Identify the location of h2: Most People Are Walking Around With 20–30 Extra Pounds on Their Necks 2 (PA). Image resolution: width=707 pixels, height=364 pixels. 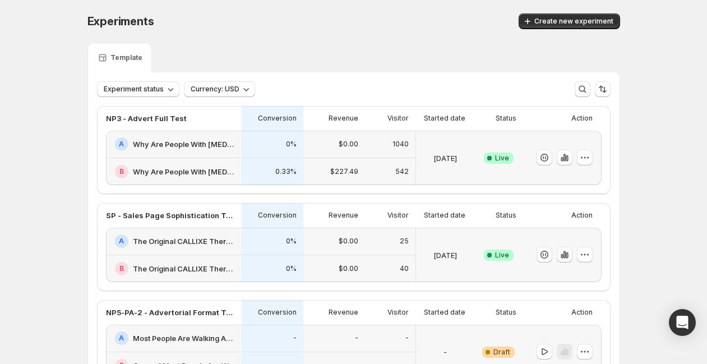
(184, 338).